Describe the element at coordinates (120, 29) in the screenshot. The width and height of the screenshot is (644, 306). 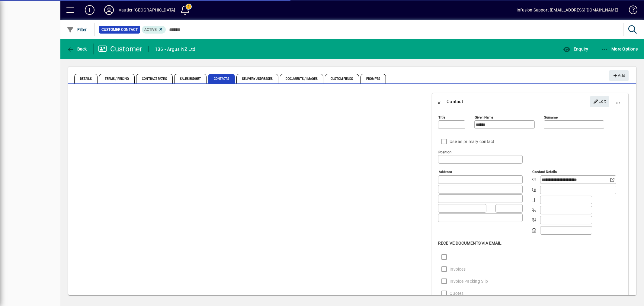
I see `span: Customer Contact` at that location.